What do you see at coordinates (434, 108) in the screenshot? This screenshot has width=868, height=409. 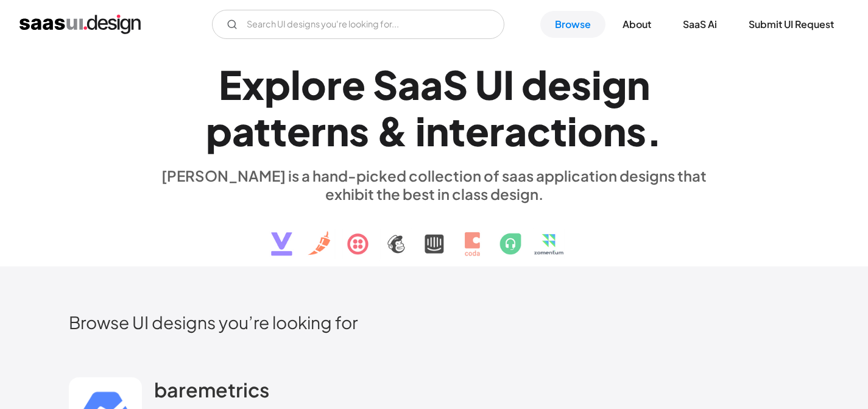 I see `h1: Explore SaaS UI design patterns & interactions.` at bounding box center [434, 108].